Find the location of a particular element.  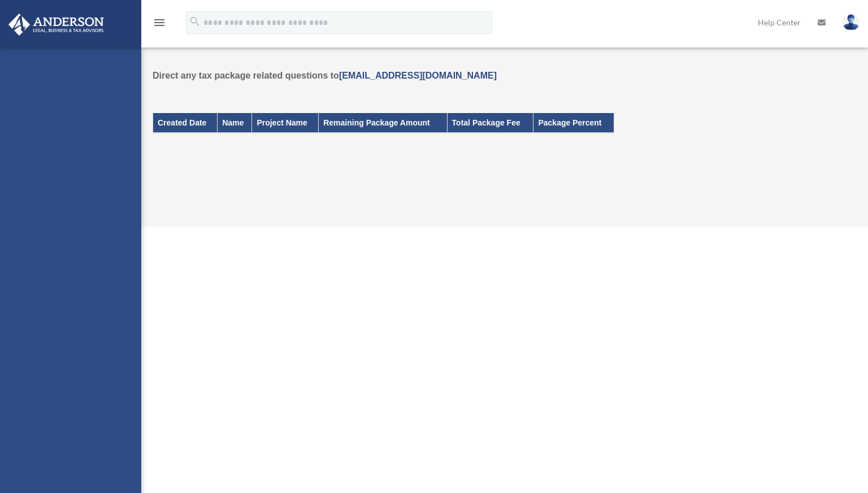

th: Package Percent is located at coordinates (573, 123).